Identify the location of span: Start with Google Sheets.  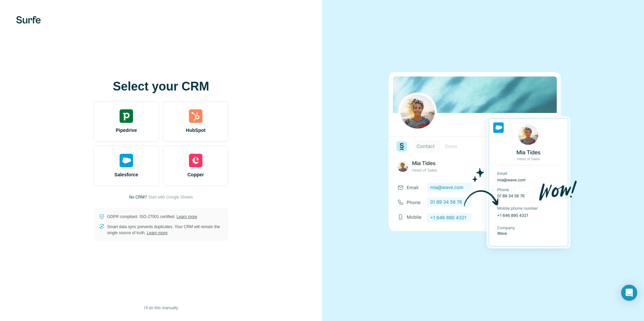
(170, 198).